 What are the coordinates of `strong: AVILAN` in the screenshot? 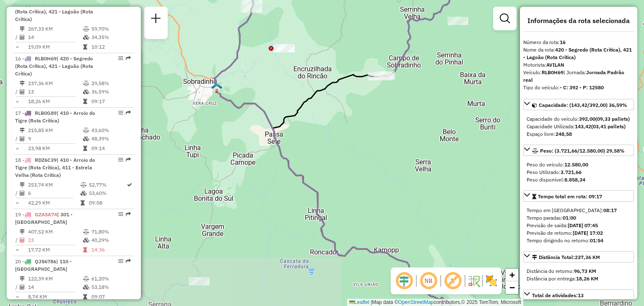 It's located at (555, 65).